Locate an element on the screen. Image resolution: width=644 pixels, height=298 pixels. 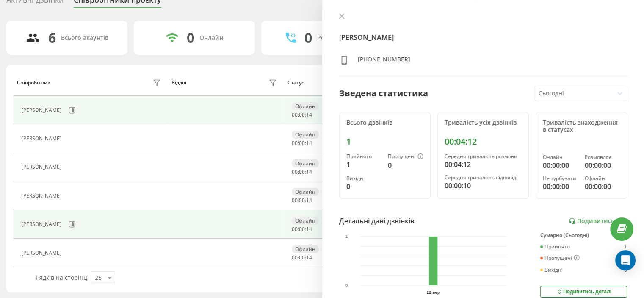
div: Співробітник is located at coordinates (33, 82).